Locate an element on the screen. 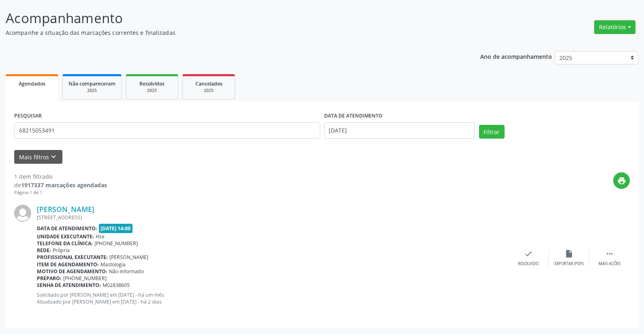 The height and width of the screenshot is (334, 644). span: Não compareceram is located at coordinates (92, 84).